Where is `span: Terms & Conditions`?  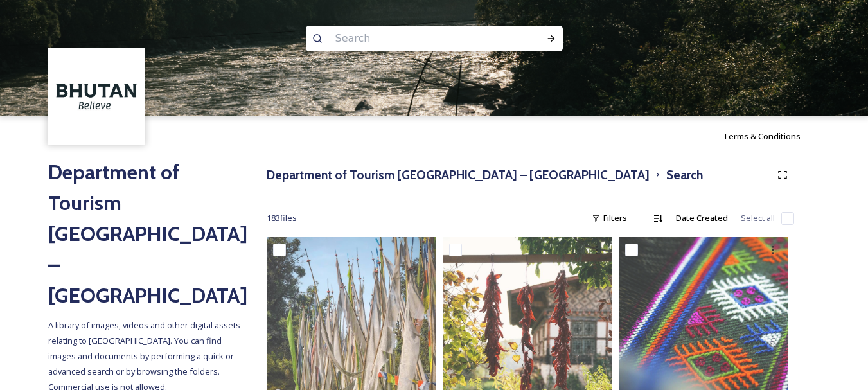
span: Terms & Conditions is located at coordinates (761, 136).